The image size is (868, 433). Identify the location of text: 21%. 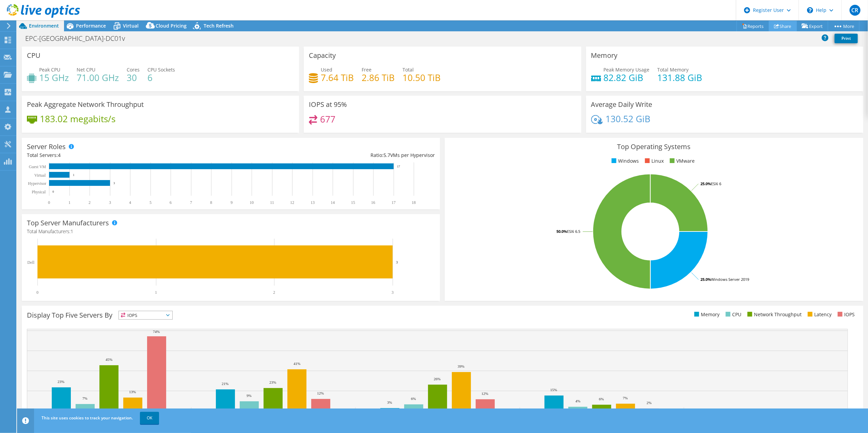
(225, 384).